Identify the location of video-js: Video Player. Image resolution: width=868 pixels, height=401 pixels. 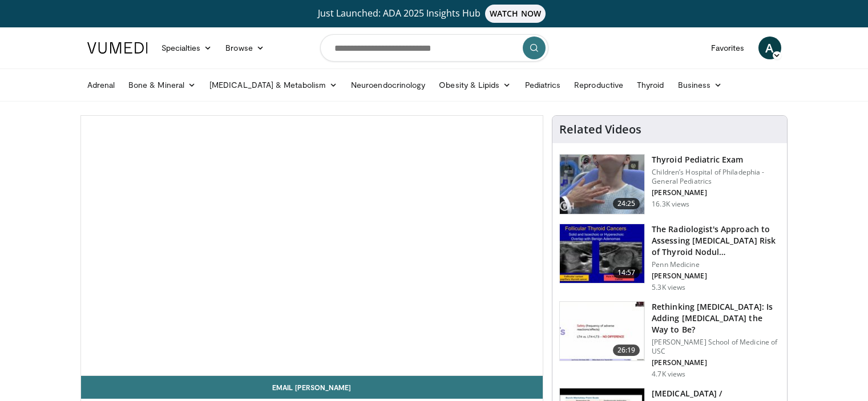
(313, 246).